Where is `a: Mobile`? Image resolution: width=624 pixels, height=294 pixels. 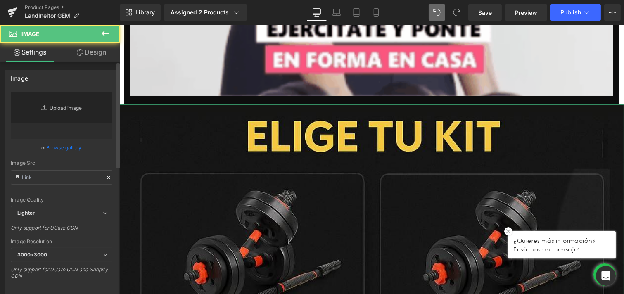
a: Mobile is located at coordinates (376, 12).